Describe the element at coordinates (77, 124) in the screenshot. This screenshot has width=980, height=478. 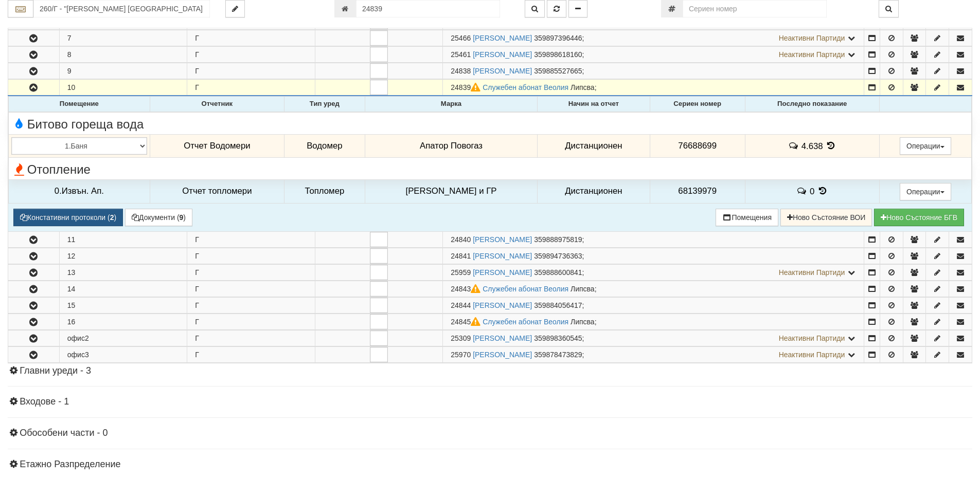
I see `span: Битово гореща вода` at that location.